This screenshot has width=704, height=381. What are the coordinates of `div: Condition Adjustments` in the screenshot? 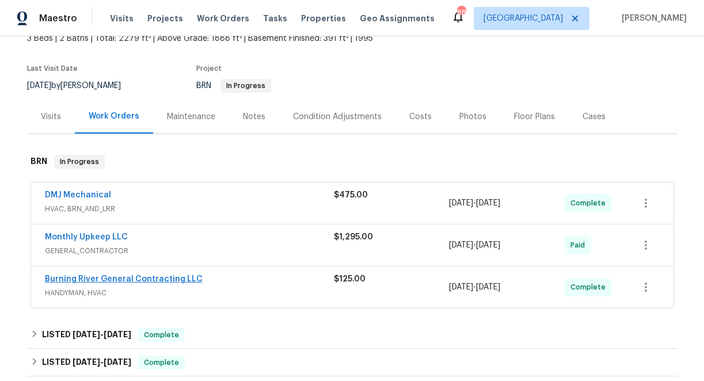 It's located at (337, 117).